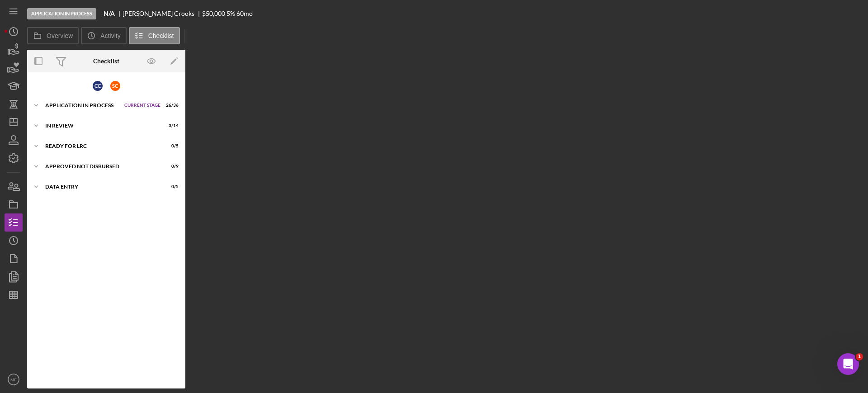 The width and height of the screenshot is (868, 393). What do you see at coordinates (160, 36) in the screenshot?
I see `label: Checklist` at bounding box center [160, 36].